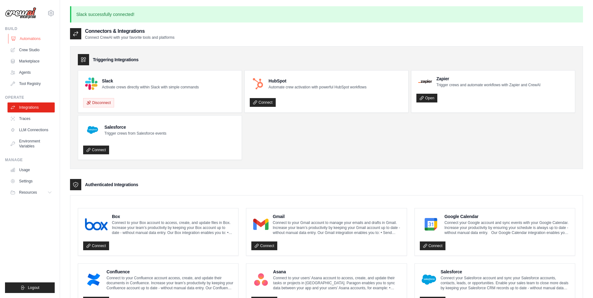 The width and height of the screenshot is (593, 298). I want to click on h3: Triggering Integrations, so click(116, 60).